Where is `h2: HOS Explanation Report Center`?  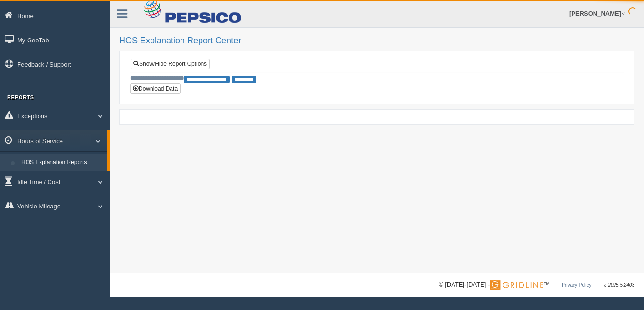 h2: HOS Explanation Report Center is located at coordinates (377, 41).